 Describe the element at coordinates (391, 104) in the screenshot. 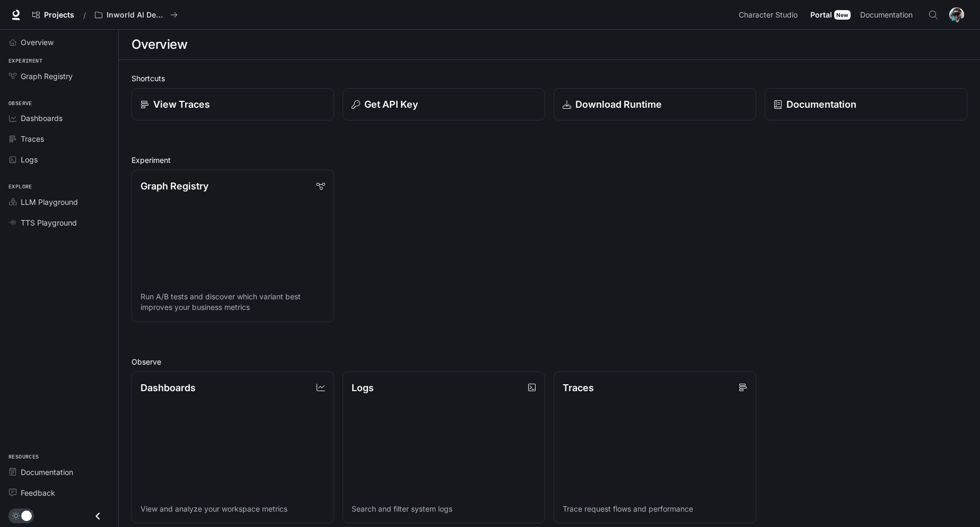

I see `p: Get API Key` at that location.